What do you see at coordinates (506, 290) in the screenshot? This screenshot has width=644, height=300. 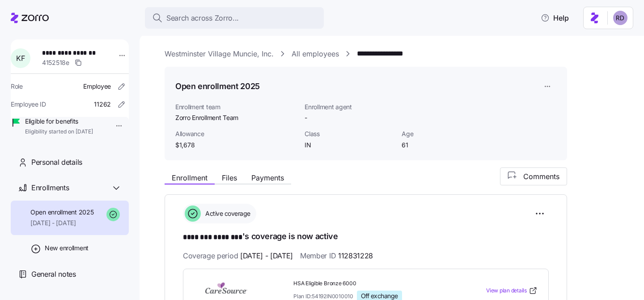 I see `span: View plan details` at bounding box center [506, 290].